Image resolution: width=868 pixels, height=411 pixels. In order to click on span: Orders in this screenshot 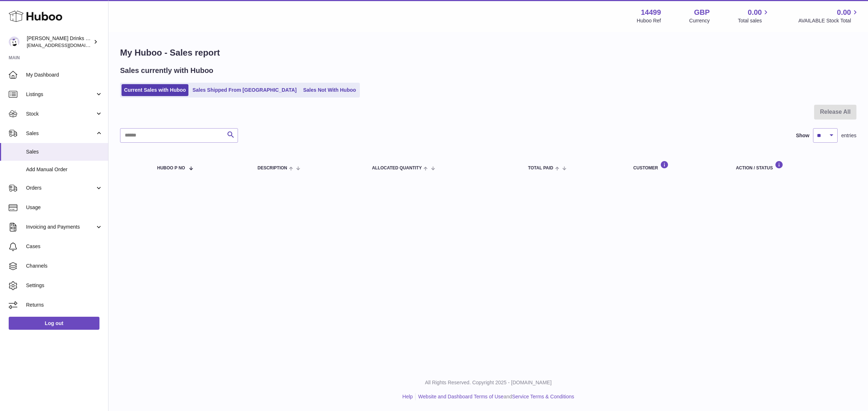, I will do `click(61, 188)`.